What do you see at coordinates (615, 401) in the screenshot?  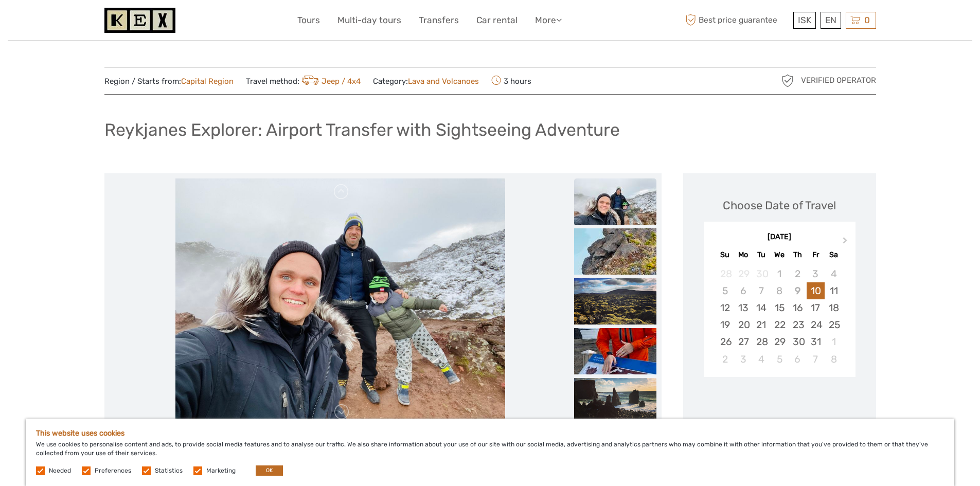 I see `img: ad28754b91954e4c85609ef3ed27856a_slider_thumbnail.png` at bounding box center [615, 401].